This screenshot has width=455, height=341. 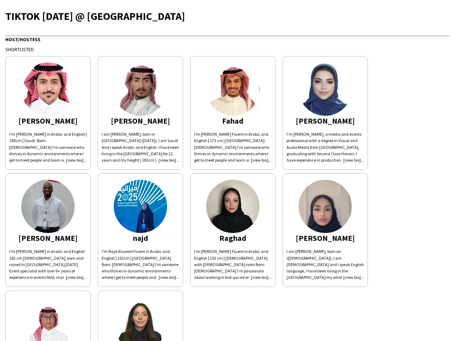 What do you see at coordinates (140, 207) in the screenshot?
I see `img: thumb-2b3b45e7-56f7-4c56-995a-20a80ce47680.jpg` at bounding box center [140, 207].